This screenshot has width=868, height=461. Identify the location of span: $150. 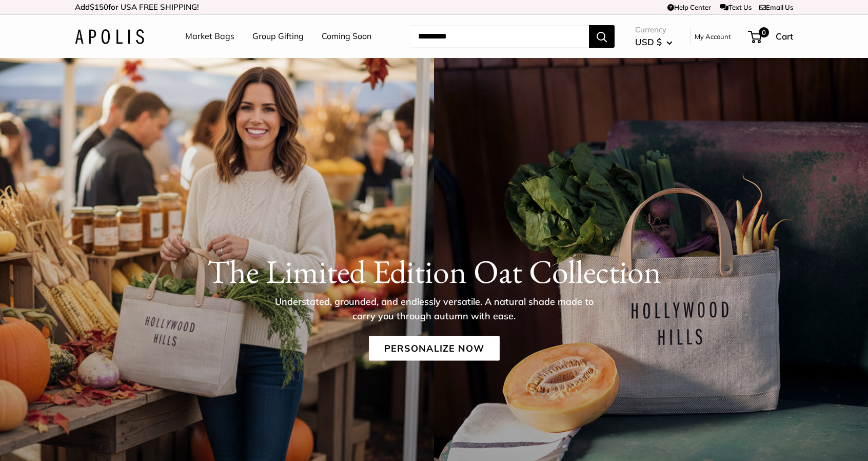
(99, 7).